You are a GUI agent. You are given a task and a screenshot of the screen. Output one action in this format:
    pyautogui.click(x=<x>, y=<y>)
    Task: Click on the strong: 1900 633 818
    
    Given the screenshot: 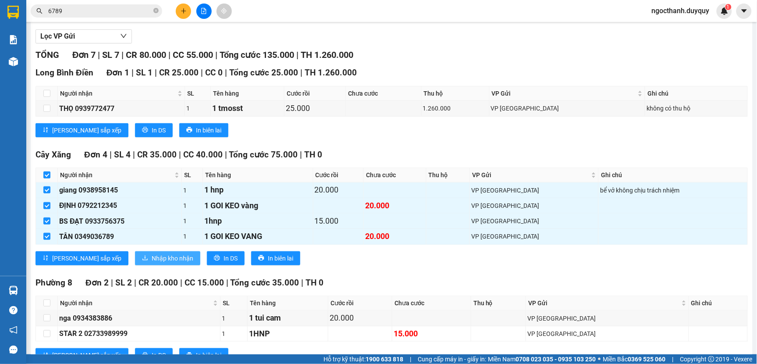 What is the action you would take?
    pyautogui.click(x=384, y=359)
    